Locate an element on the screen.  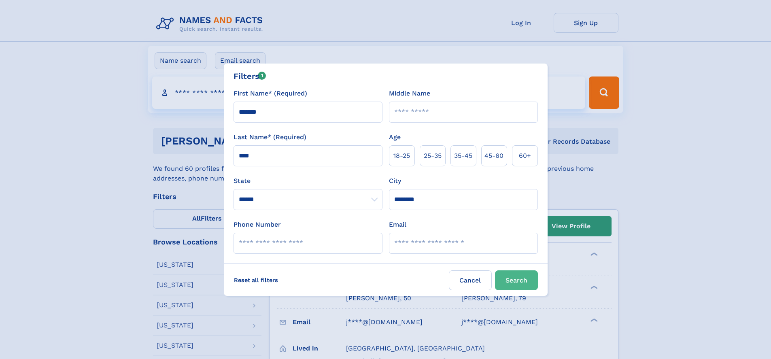
label: Last Name* (Required) is located at coordinates (270, 137).